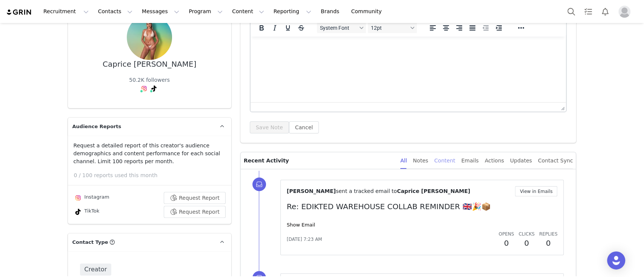  Describe the element at coordinates (270, 128) in the screenshot. I see `button: Save Note` at that location.